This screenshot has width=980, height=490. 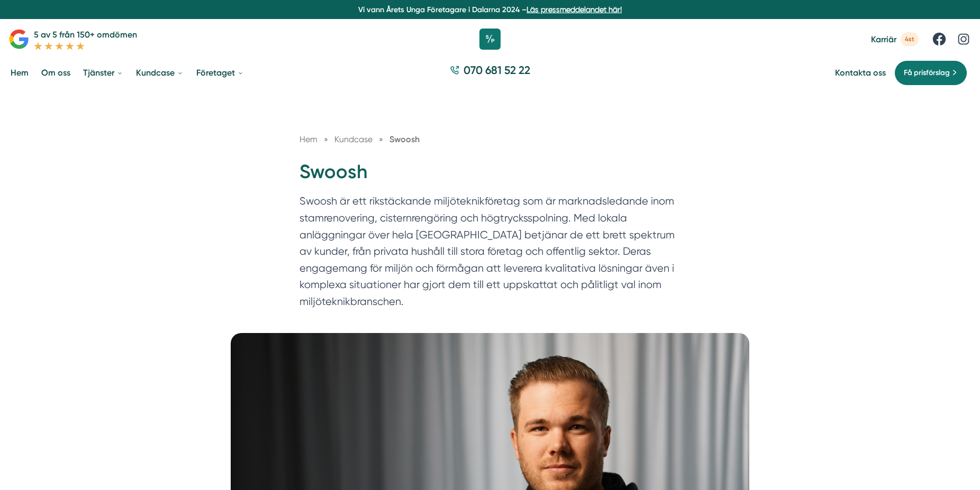 What do you see at coordinates (490, 139) in the screenshot?
I see `nav: Breadcrumb` at bounding box center [490, 139].